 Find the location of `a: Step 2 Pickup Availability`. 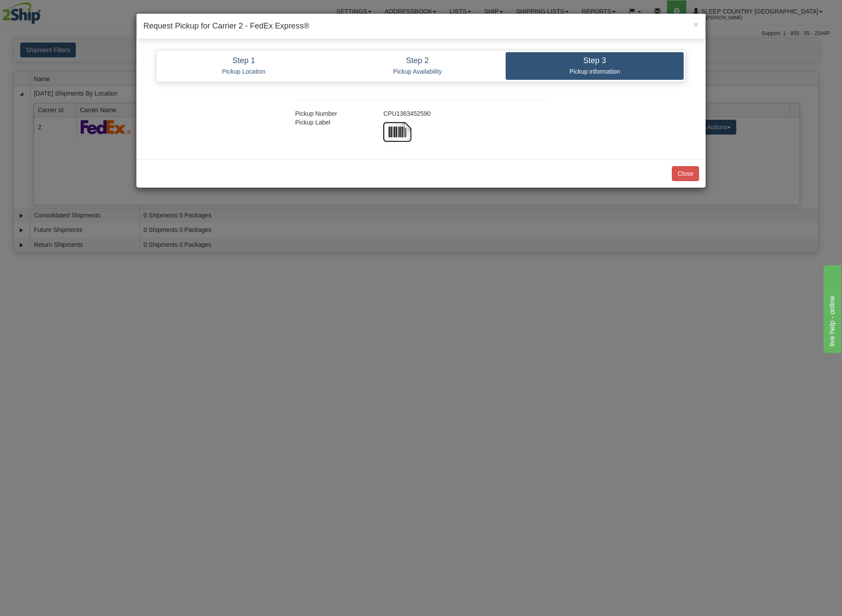

a: Step 2 Pickup Availability is located at coordinates (418, 66).